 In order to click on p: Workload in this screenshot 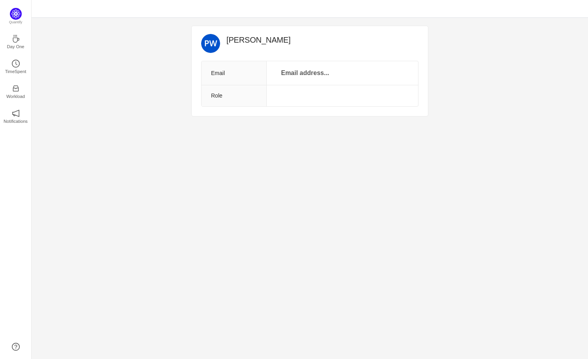, I will do `click(15, 96)`.